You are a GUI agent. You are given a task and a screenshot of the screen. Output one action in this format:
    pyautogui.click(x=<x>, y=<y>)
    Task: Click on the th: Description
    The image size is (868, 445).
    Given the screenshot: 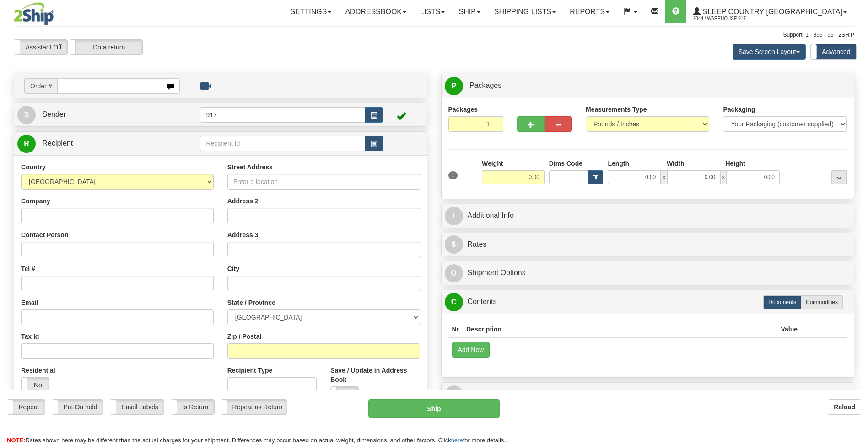 What is the action you would take?
    pyautogui.click(x=619, y=328)
    